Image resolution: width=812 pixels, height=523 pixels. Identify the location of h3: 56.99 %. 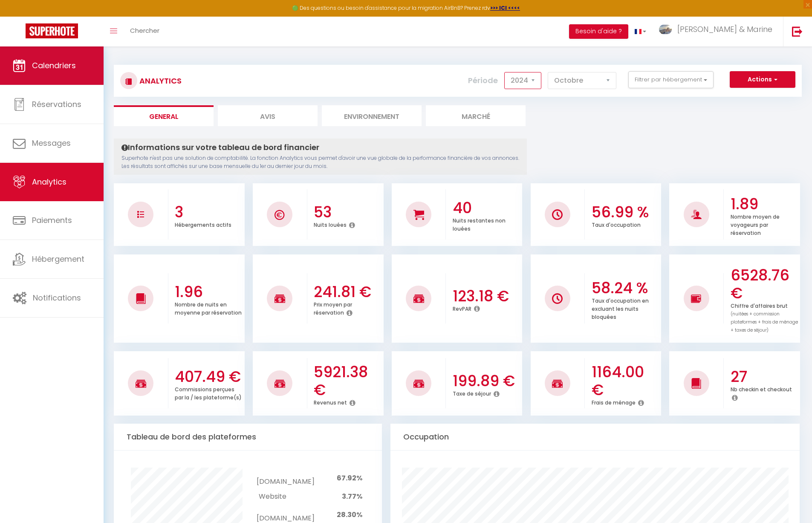
(626, 212).